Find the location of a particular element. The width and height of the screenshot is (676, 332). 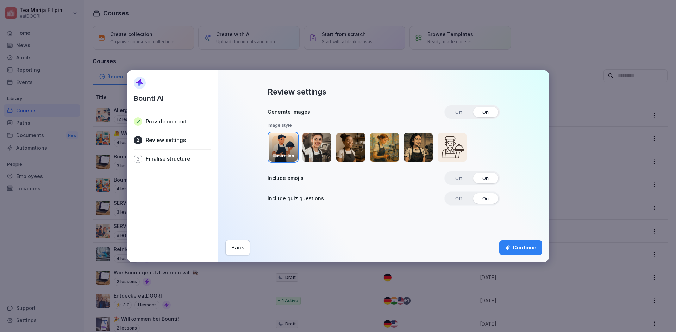

p: Review settings is located at coordinates (166, 140).